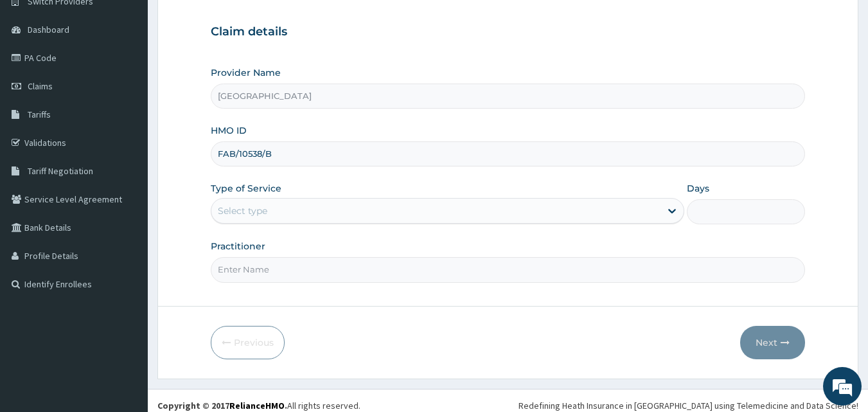 The width and height of the screenshot is (868, 412). I want to click on label: Provider Name, so click(245, 72).